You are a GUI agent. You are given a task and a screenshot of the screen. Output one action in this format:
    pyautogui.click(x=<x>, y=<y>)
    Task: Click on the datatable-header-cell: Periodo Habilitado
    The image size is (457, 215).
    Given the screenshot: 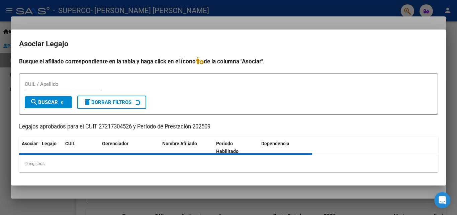 What is the action you would take?
    pyautogui.click(x=236, y=147)
    